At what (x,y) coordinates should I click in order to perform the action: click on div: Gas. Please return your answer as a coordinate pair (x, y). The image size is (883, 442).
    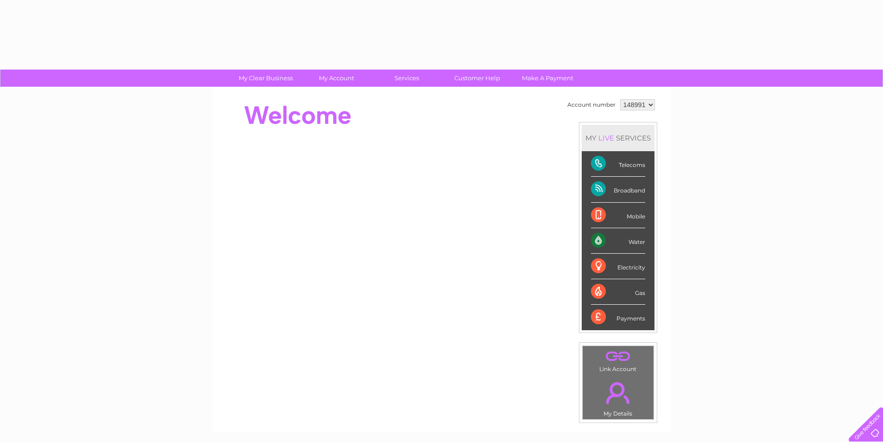
    Looking at the image, I should click on (618, 292).